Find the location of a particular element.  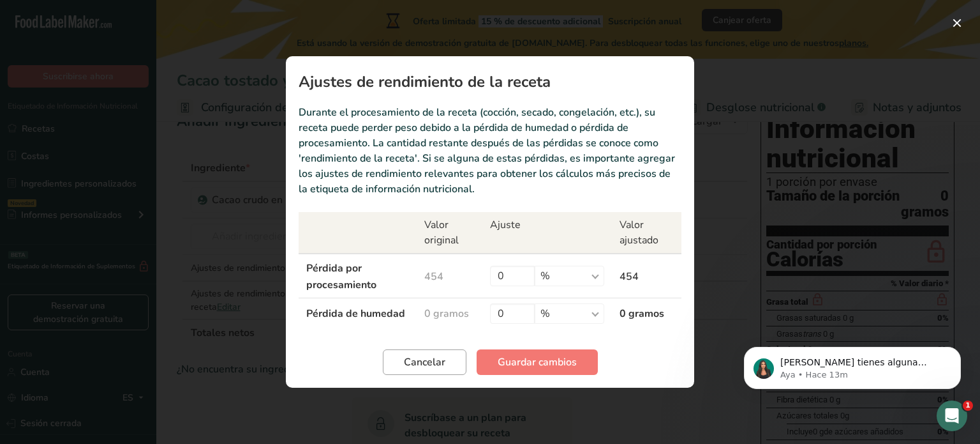

font: Cancelar is located at coordinates (424, 362).